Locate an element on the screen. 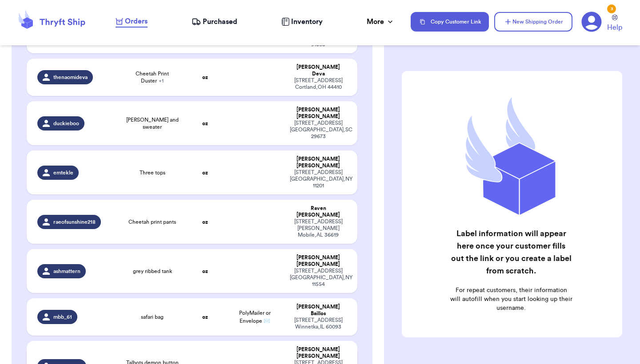  span: + 1 is located at coordinates (161, 81).